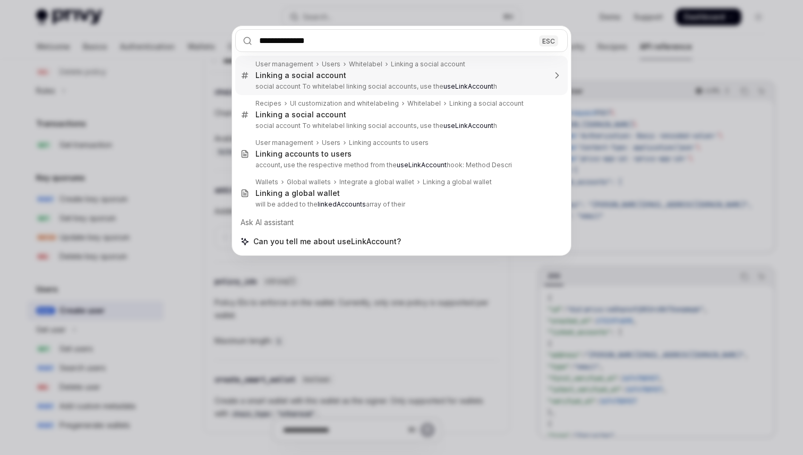 The width and height of the screenshot is (803, 455). Describe the element at coordinates (327, 242) in the screenshot. I see `span: Can you tell me about useLinkAccount?` at that location.